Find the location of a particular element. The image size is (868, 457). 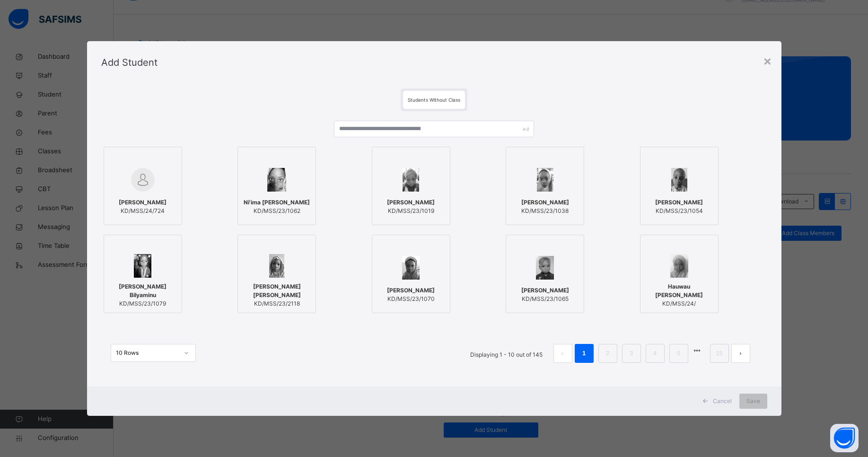

span: KD/MSS/23/1054 is located at coordinates (678, 211).